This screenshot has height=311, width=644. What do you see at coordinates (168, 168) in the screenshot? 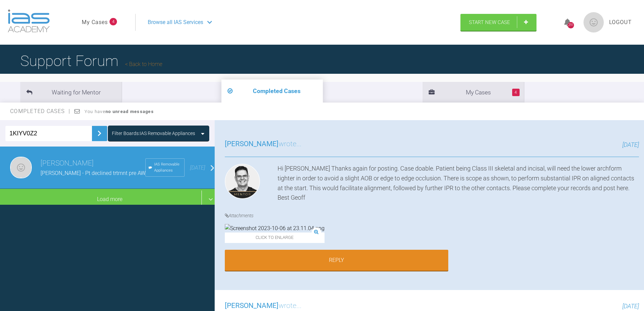
I see `span: IAS Removable Appliances` at bounding box center [168, 168].